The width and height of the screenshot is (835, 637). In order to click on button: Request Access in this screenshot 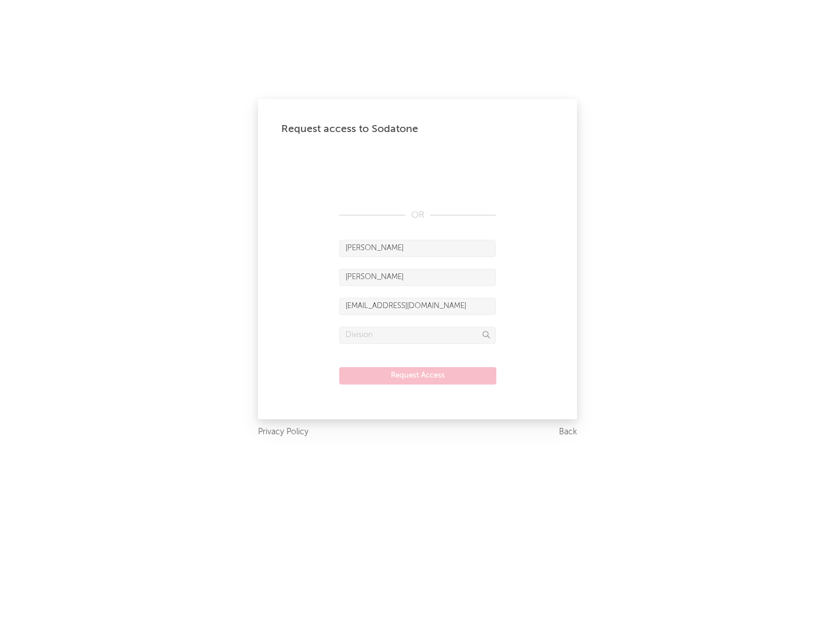, I will do `click(417, 376)`.